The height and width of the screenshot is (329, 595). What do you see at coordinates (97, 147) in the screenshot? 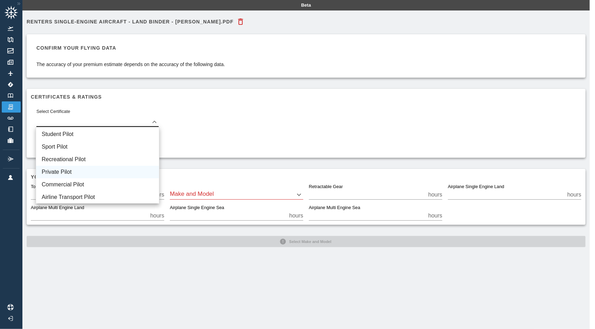
I see `li: Sport Pilot` at bounding box center [97, 147].